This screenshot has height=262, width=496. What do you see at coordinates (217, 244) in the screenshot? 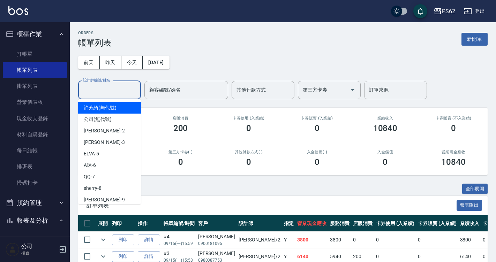
I see `p: 0900181095` at bounding box center [217, 244].